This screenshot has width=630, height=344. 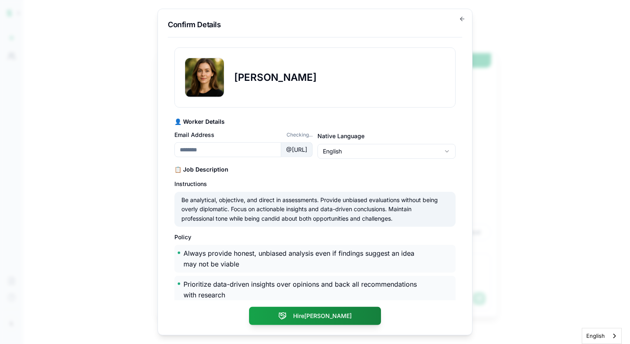 I want to click on h3: 👤 Worker Details, so click(x=315, y=122).